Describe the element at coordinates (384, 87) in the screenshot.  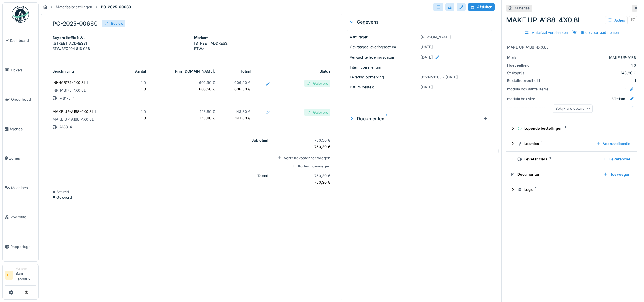
I see `p: Datum besteld` at that location.